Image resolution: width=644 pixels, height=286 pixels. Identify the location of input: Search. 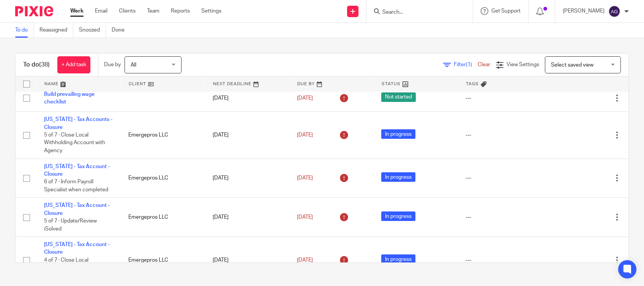
(416, 13).